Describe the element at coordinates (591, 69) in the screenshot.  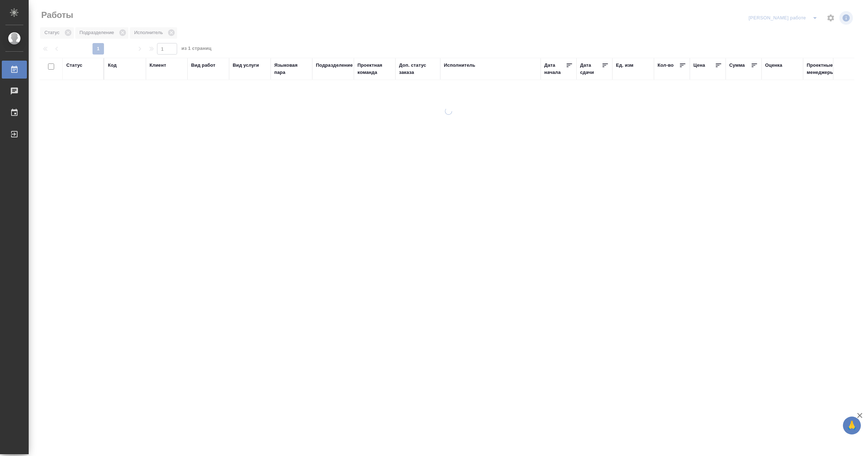
I see `div: Дата сдачи` at that location.